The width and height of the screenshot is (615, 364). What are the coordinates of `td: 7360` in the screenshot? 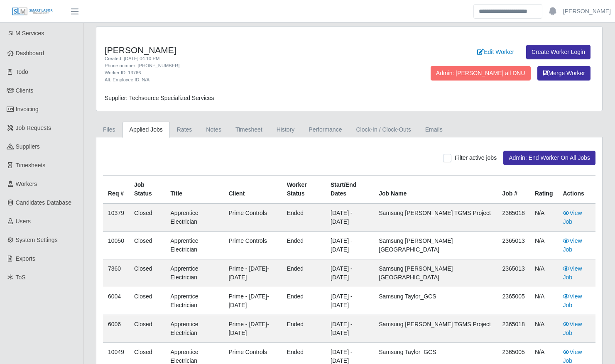 It's located at (116, 273).